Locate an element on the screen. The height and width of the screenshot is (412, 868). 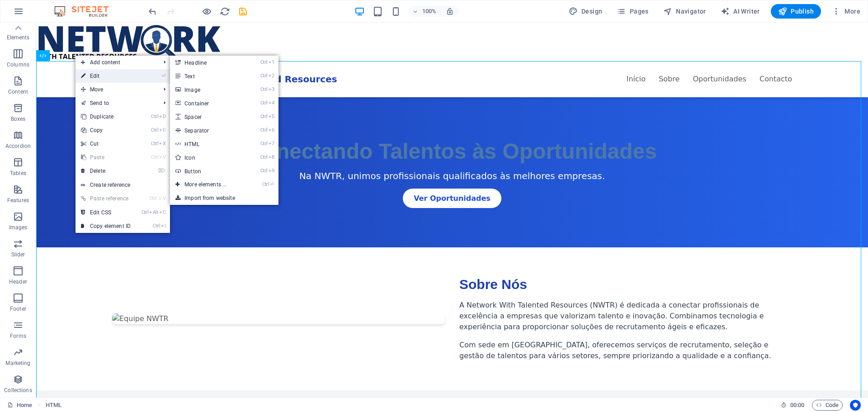
a: Ctrl⇧VPaste reference is located at coordinates (106, 199).